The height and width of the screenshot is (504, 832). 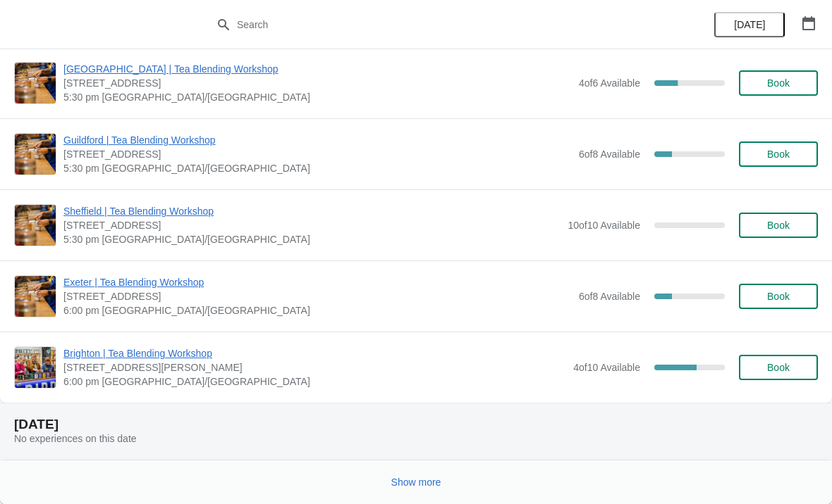 I want to click on span: 10 of 10 Available, so click(x=603, y=225).